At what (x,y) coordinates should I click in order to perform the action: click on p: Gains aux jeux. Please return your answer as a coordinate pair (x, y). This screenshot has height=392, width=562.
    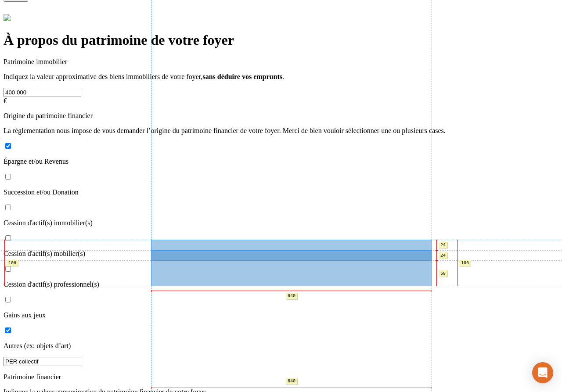
    Looking at the image, I should click on (281, 315).